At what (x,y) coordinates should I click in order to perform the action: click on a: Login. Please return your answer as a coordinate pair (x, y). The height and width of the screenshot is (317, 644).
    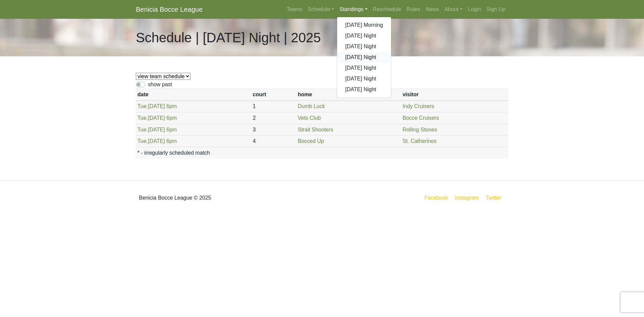
    Looking at the image, I should click on (474, 9).